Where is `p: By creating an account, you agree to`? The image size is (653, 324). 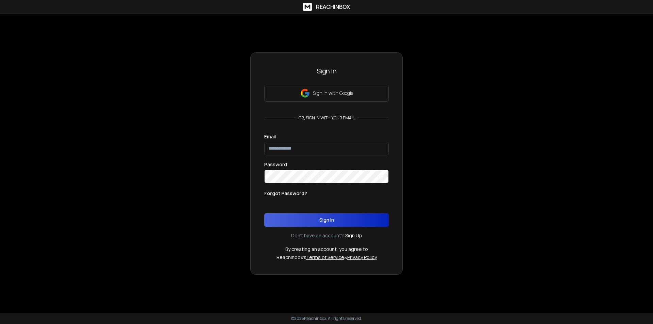 p: By creating an account, you agree to is located at coordinates (326, 249).